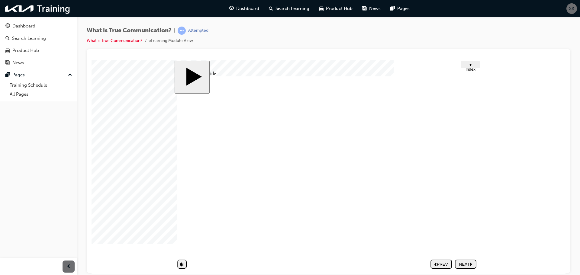 The height and width of the screenshot is (275, 580). What do you see at coordinates (336, 8) in the screenshot?
I see `a: car-iconProduct Hub` at bounding box center [336, 8].